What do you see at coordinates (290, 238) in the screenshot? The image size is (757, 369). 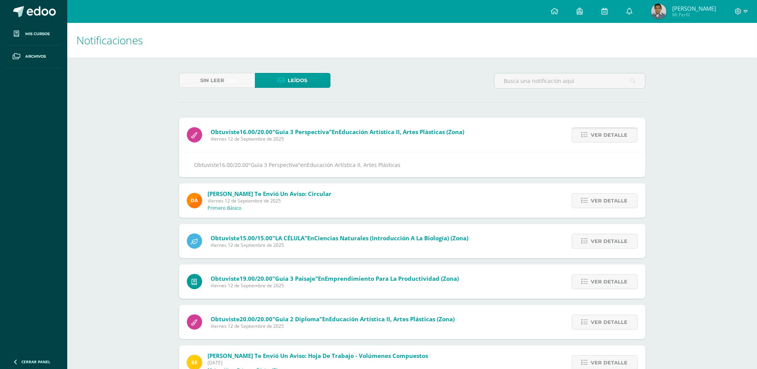 I see `span: "LA CÉLULA"` at bounding box center [290, 238].